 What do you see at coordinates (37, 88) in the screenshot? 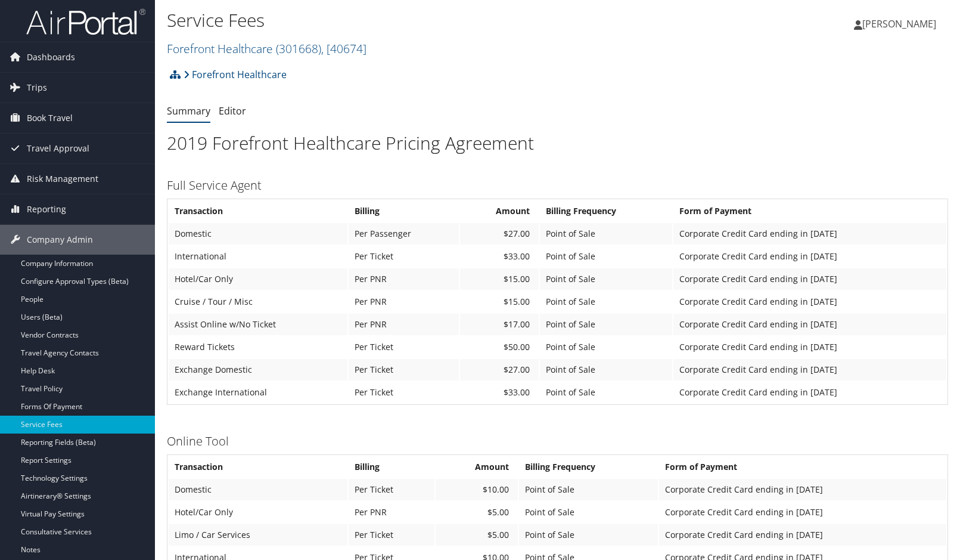
I see `span: Trips` at bounding box center [37, 88].